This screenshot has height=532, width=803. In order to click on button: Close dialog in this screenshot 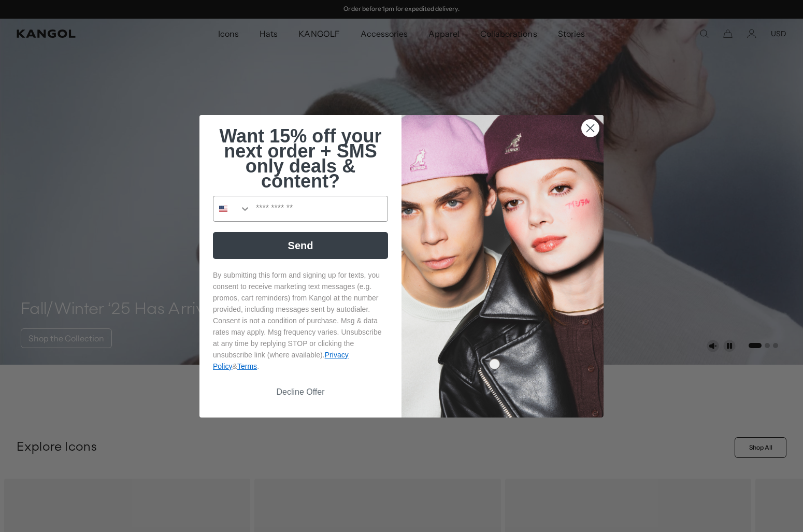, I will do `click(590, 128)`.